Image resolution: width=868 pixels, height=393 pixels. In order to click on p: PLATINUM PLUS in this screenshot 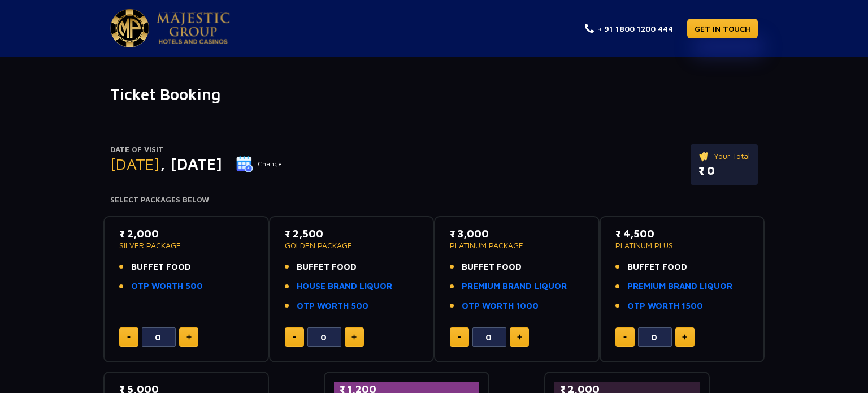, I will do `click(682, 246)`.